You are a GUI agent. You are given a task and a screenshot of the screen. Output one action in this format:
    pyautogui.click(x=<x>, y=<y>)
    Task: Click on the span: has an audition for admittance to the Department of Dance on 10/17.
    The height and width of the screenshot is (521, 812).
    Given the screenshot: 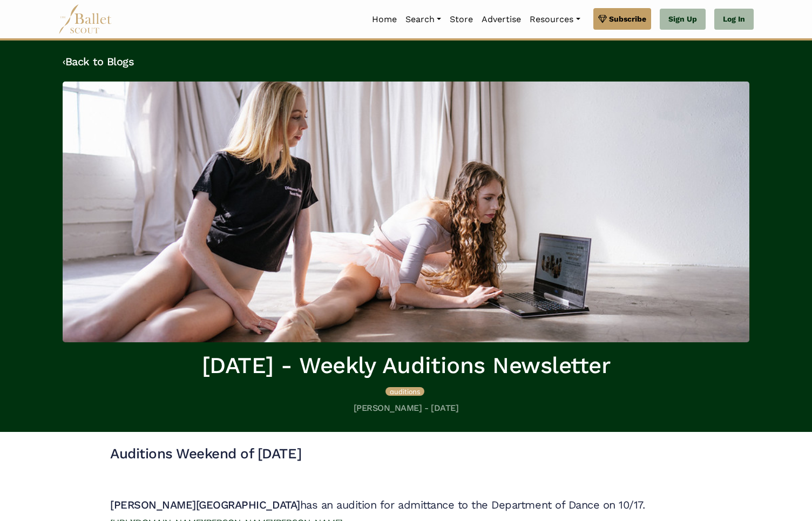 What is the action you would take?
    pyautogui.click(x=473, y=505)
    